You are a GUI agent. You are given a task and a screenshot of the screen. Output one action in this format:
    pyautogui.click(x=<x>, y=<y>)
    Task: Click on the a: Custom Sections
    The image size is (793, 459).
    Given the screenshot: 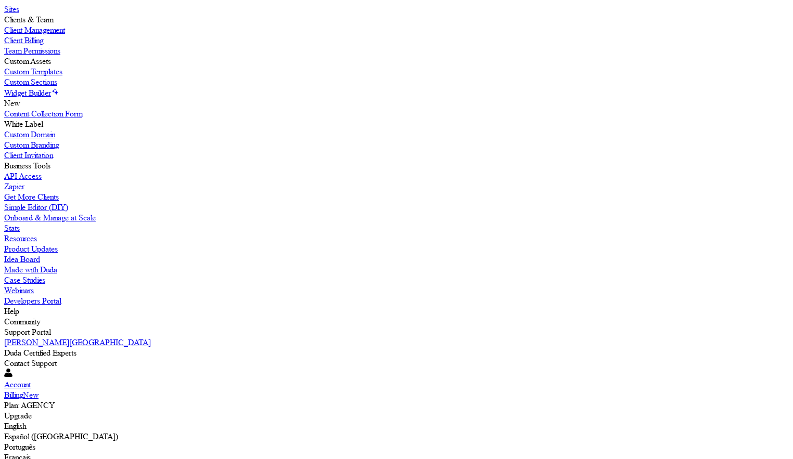 What is the action you would take?
    pyautogui.click(x=31, y=82)
    